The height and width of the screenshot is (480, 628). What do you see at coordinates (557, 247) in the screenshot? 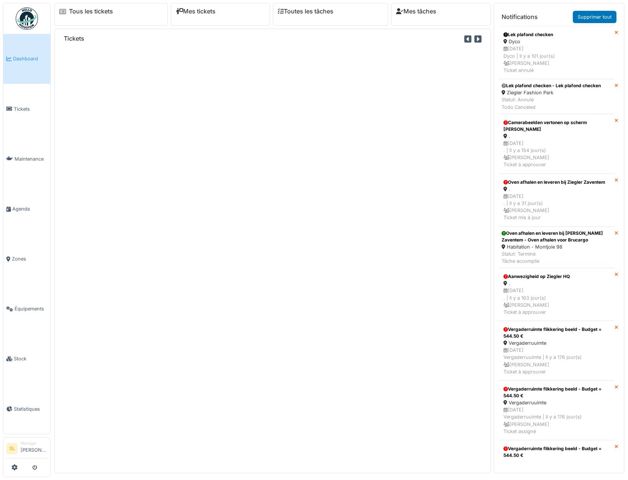
I see `div: Habitation - Montjoie 98` at bounding box center [557, 247].